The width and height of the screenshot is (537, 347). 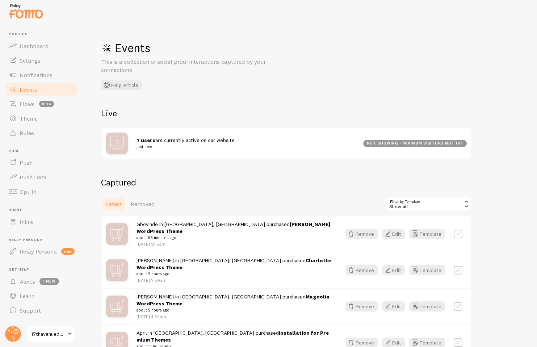 I want to click on span: Rules, so click(x=27, y=133).